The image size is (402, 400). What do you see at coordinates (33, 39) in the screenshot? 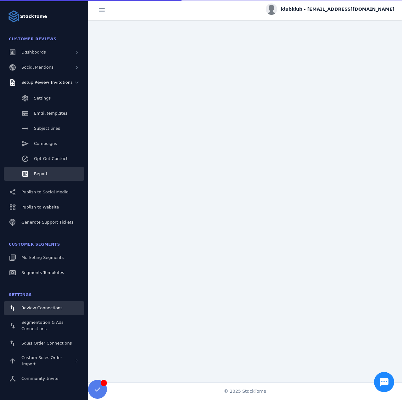
I see `span: Customer Reviews` at bounding box center [33, 39].